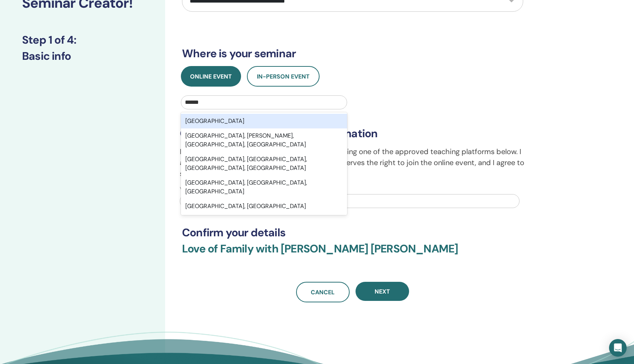 The width and height of the screenshot is (634, 364). Describe the element at coordinates (352, 163) in the screenshot. I see `p: I confirm that I am teaching this seminar online using one of the approved teaching platforms bel...` at that location.